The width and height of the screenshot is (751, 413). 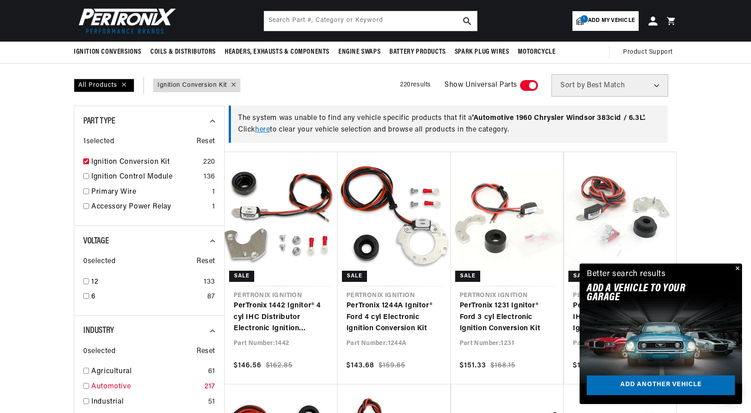 I want to click on summary: Spark Plug Wires, so click(x=482, y=52).